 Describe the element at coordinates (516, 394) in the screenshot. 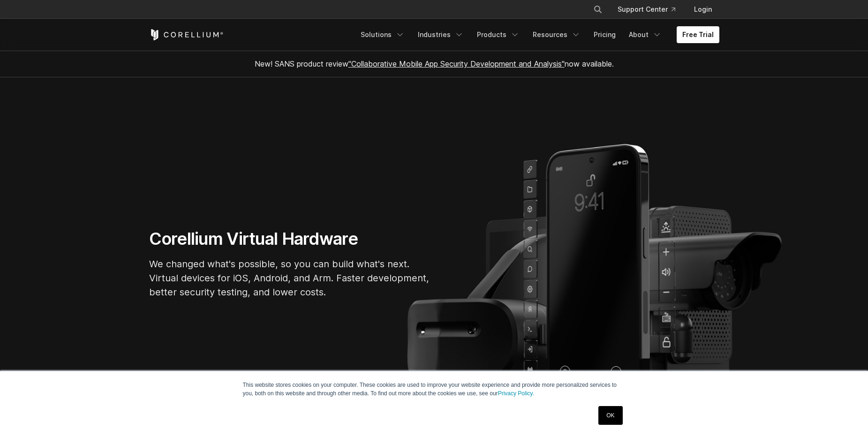

I see `a: Privacy Policy.` at that location.